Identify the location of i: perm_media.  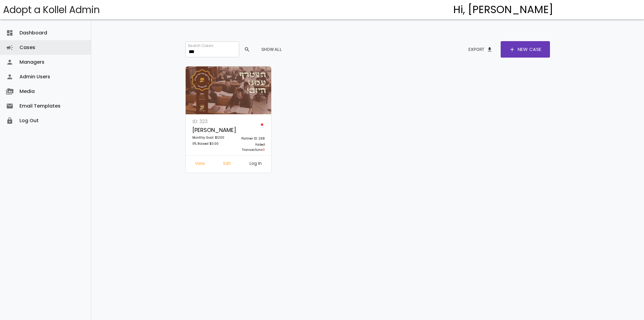
(10, 91).